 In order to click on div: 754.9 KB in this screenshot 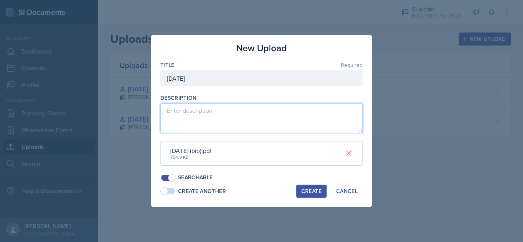, I will do `click(191, 157)`.